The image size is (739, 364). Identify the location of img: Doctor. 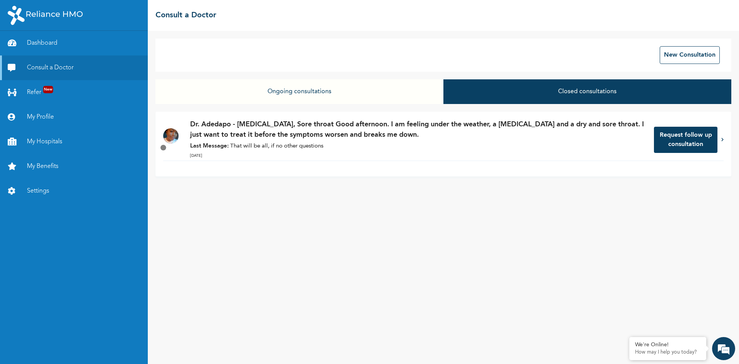
(171, 136).